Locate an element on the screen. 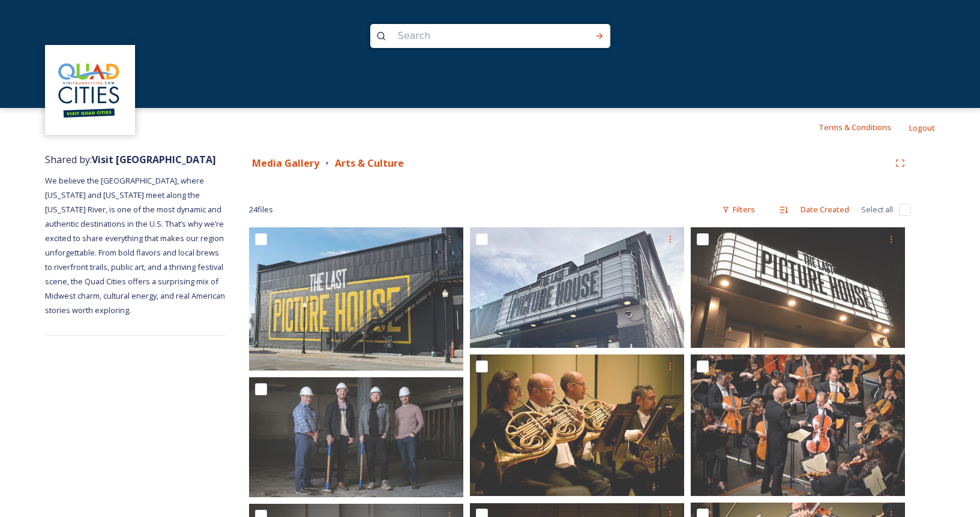 The width and height of the screenshot is (980, 517). a: Terms & Conditions is located at coordinates (863, 127).